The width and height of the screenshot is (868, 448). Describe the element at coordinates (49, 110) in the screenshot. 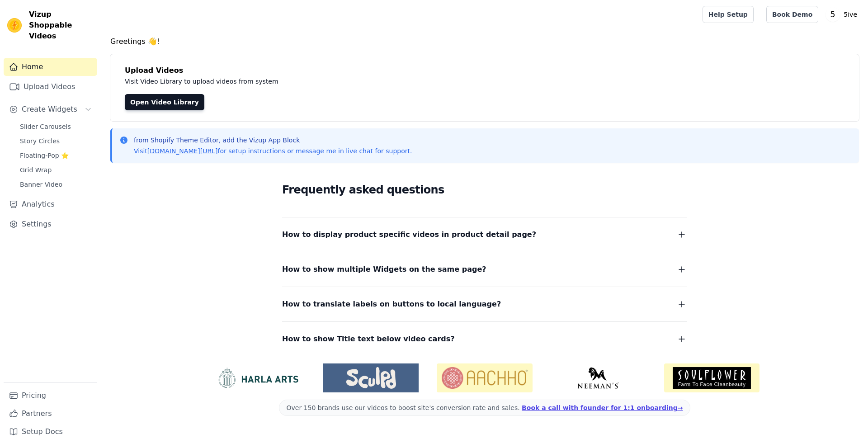

I see `span: Create Widgets` at that location.